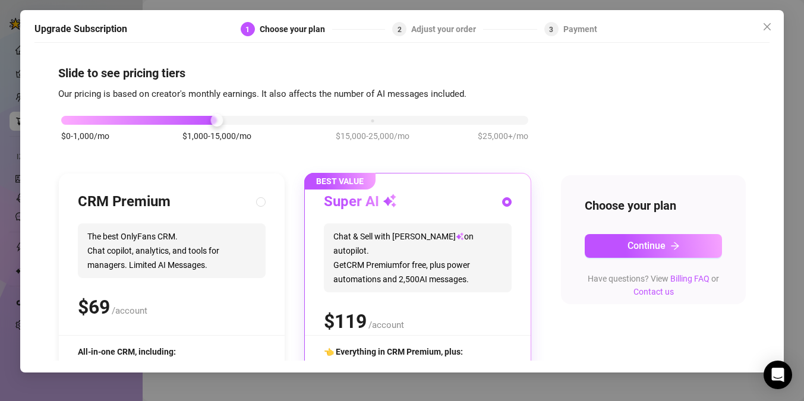 This screenshot has width=804, height=401. What do you see at coordinates (393, 352) in the screenshot?
I see `span: 👈 Everything in CRM Premium, plus:` at bounding box center [393, 352].